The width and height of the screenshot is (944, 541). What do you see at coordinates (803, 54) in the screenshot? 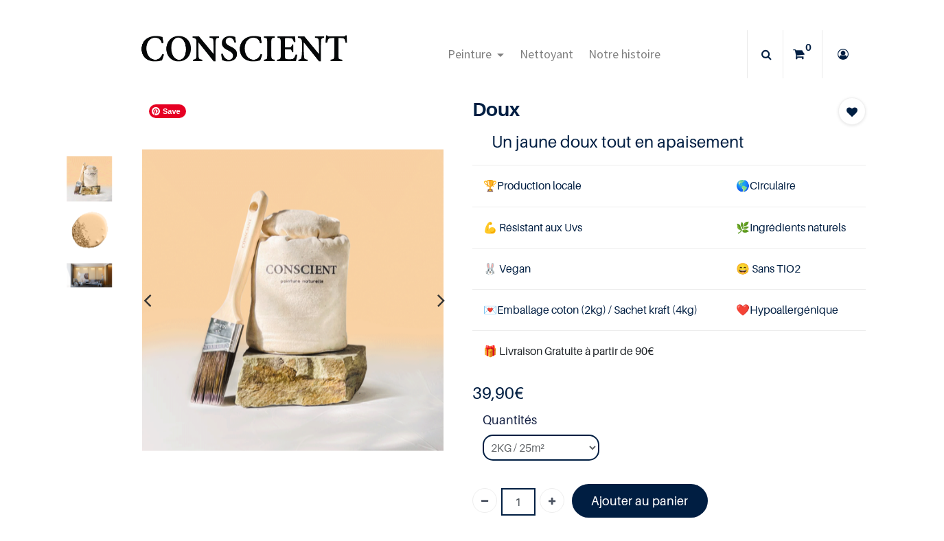
I see `a: 0` at bounding box center [803, 54].